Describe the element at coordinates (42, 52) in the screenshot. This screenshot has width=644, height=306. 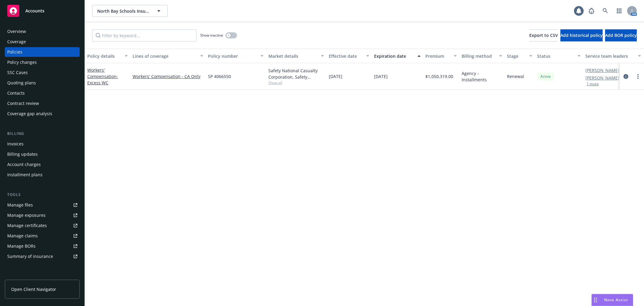
I see `a: Policies` at that location.